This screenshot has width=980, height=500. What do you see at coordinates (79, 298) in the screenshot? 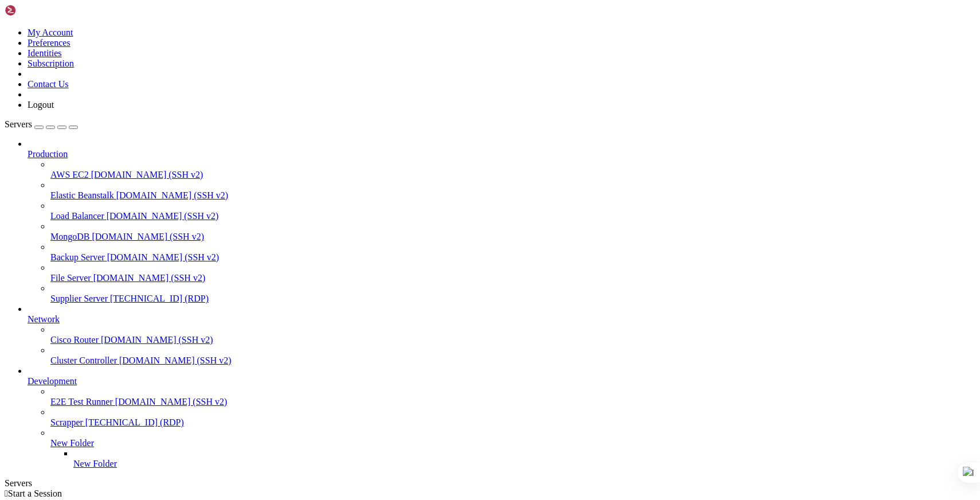
I see `span: Supplier Server` at bounding box center [79, 298].